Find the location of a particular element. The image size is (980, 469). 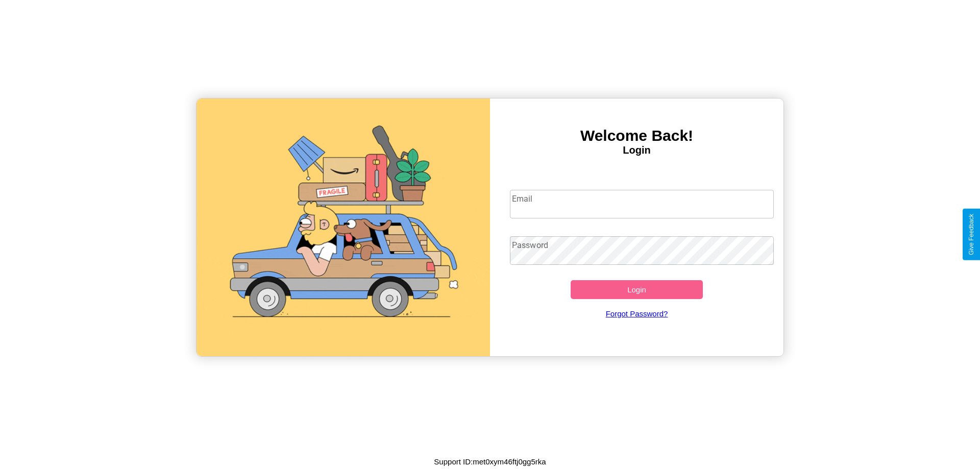

img: gif is located at coordinates (343, 227).